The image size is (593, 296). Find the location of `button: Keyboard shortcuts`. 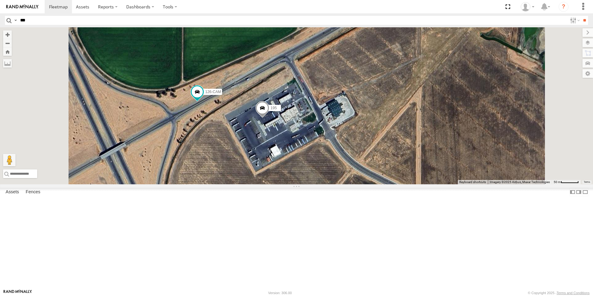

button: Keyboard shortcuts is located at coordinates (473, 182).